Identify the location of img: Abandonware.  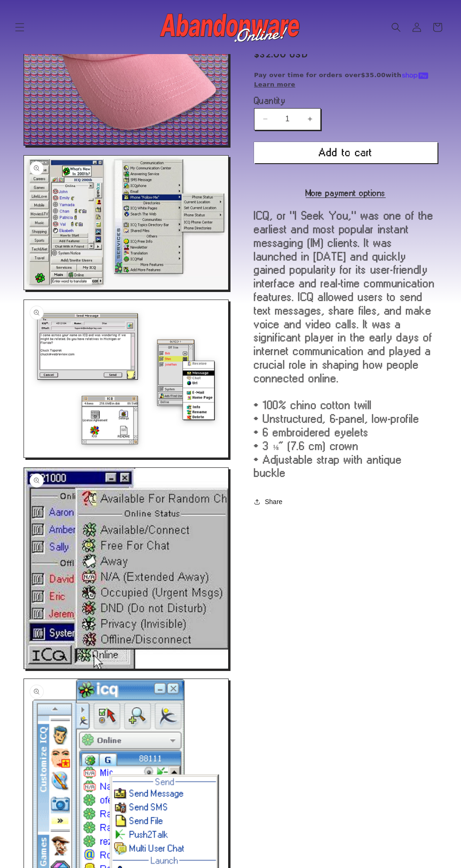
(230, 28).